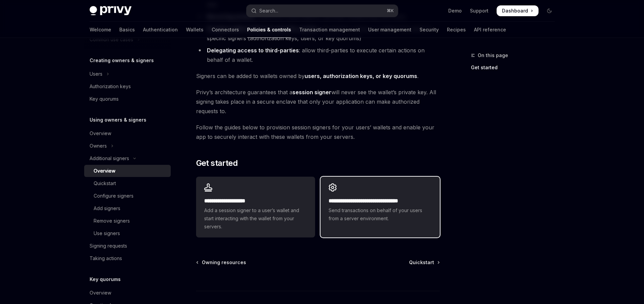  What do you see at coordinates (127, 259) in the screenshot?
I see `a: Taking actions` at bounding box center [127, 259].